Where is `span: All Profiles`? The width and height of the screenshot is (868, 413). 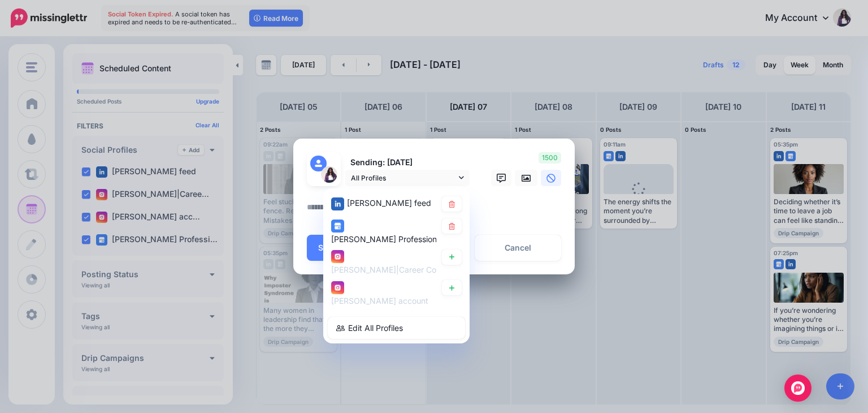 span: All Profiles is located at coordinates (403, 177).